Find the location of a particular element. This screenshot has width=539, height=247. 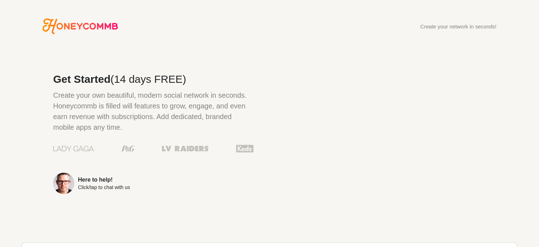

div: Here to help! is located at coordinates (104, 179).